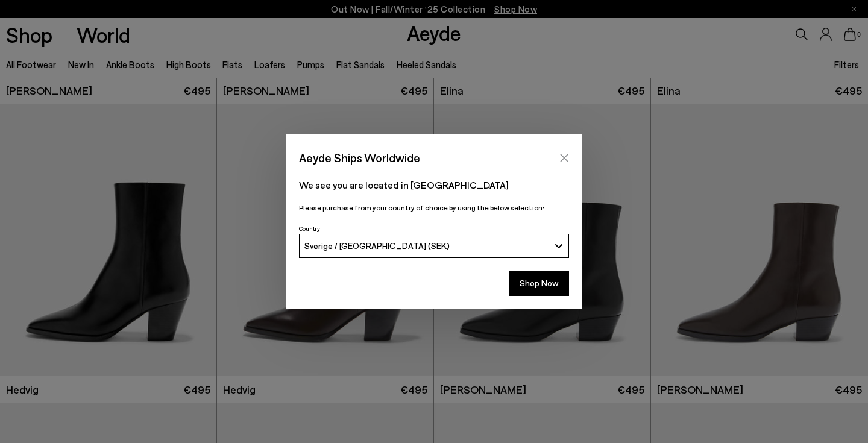  What do you see at coordinates (434, 207) in the screenshot?
I see `p: Please purchase from your country of choice by using the below selection:` at bounding box center [434, 207].